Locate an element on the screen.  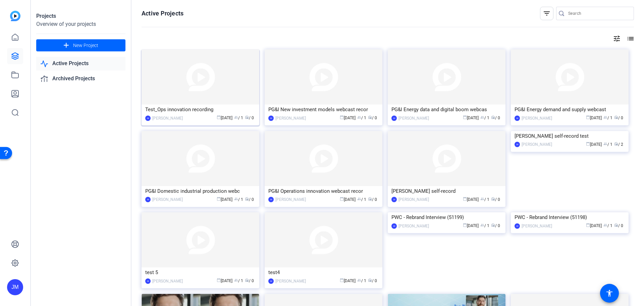
a: Archived Projects is located at coordinates (81, 79).